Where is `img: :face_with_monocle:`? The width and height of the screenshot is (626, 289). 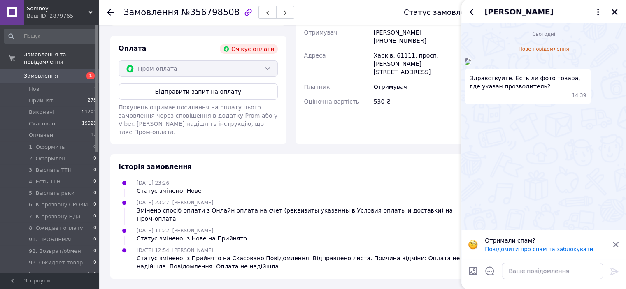
img: :face_with_monocle: is located at coordinates (473, 245).